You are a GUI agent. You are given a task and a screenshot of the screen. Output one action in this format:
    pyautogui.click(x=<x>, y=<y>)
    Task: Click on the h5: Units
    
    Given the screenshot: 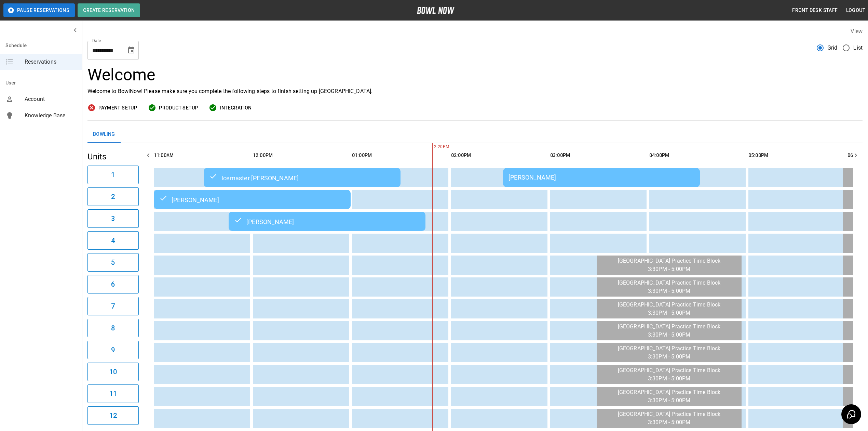 What is the action you would take?
    pyautogui.click(x=113, y=156)
    